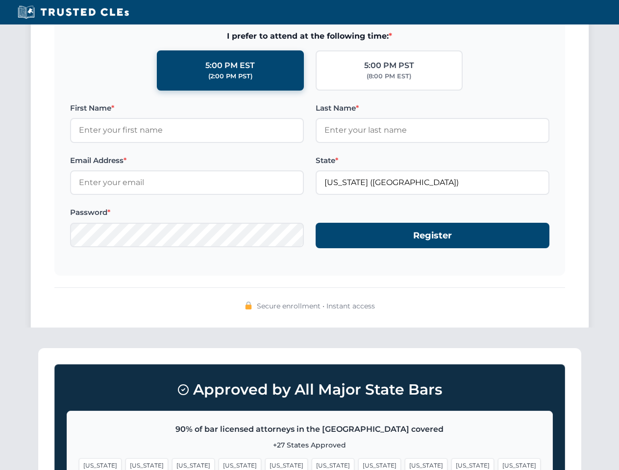  What do you see at coordinates (432, 236) in the screenshot?
I see `button: Register` at bounding box center [432, 236].